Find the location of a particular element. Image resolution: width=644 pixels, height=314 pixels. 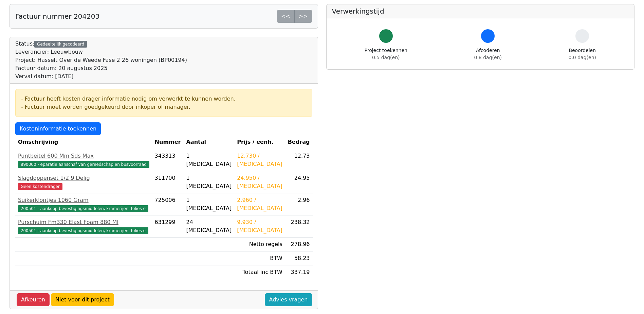

div: Beoordelen is located at coordinates (582, 54).